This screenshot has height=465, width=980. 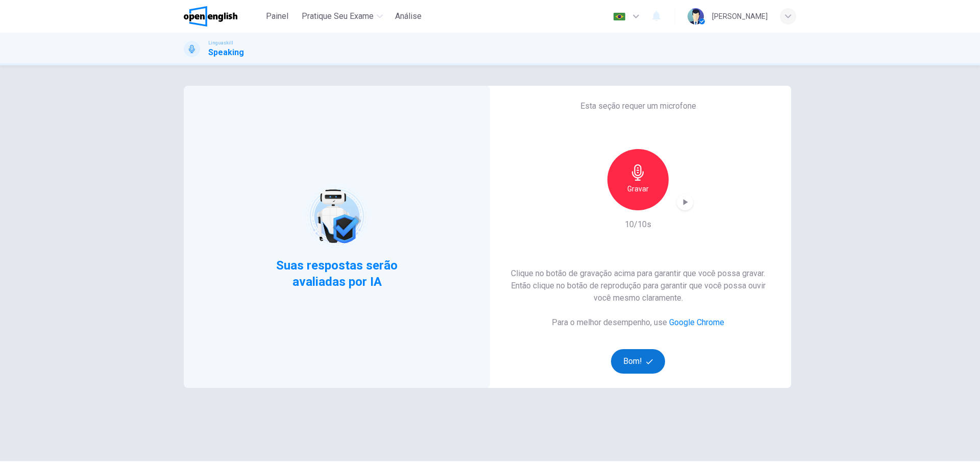 I want to click on img: OpenEnglish logo, so click(x=211, y=16).